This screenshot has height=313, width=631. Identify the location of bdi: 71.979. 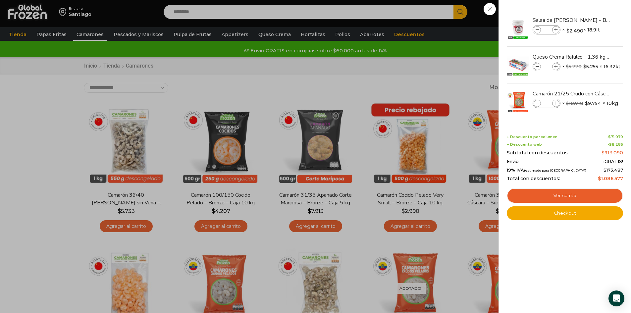
(615, 137).